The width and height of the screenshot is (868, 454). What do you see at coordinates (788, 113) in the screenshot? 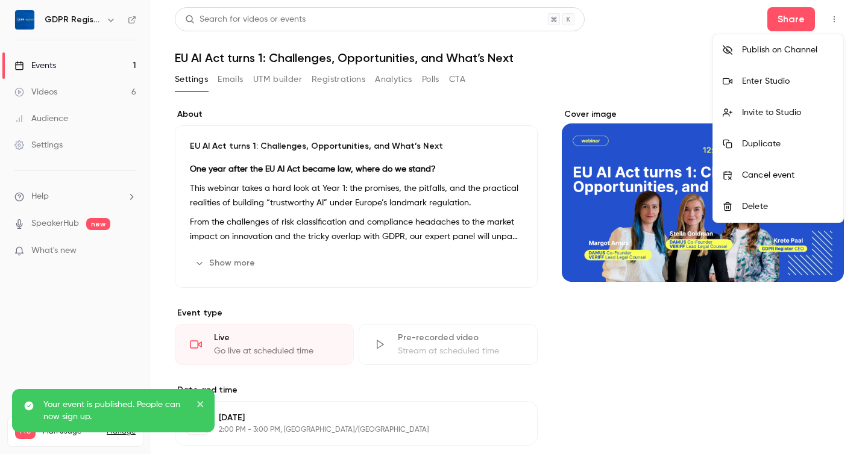
I see `div: Invite to Studio` at bounding box center [788, 113].